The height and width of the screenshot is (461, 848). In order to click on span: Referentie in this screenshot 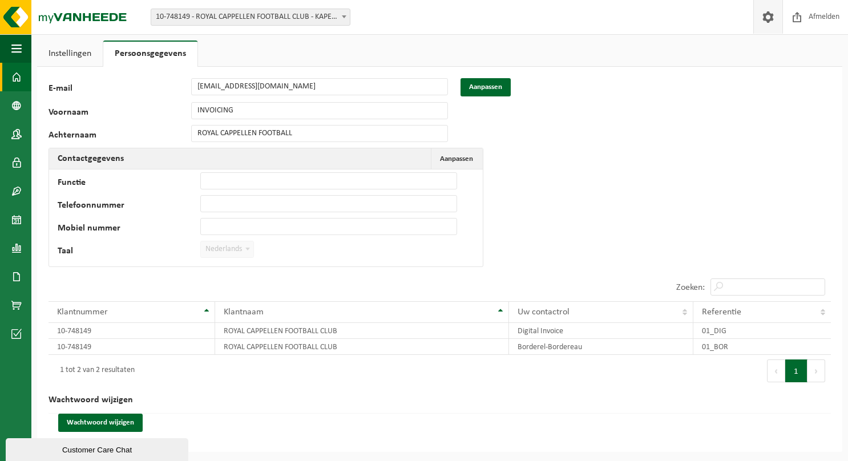, I will do `click(722, 312)`.